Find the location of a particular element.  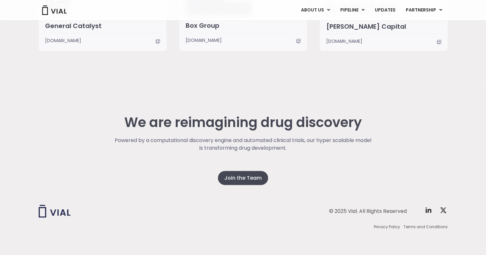

a: Terms and Conditions is located at coordinates (426, 227).